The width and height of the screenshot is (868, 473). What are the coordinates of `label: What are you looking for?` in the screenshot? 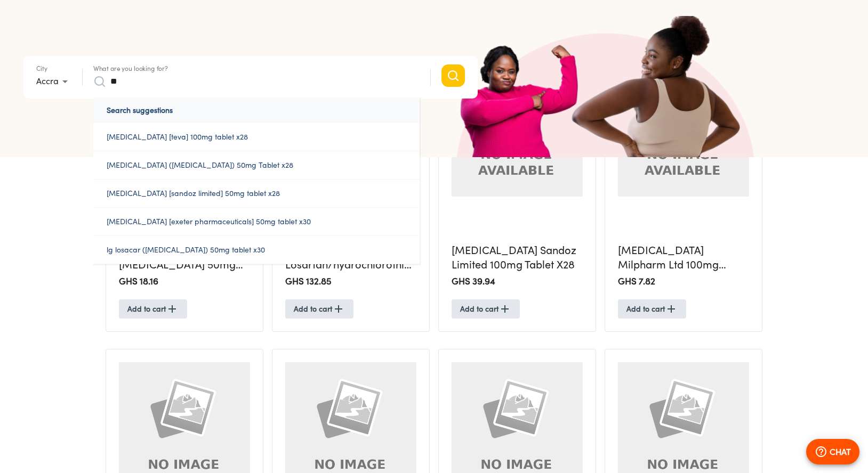 It's located at (131, 69).